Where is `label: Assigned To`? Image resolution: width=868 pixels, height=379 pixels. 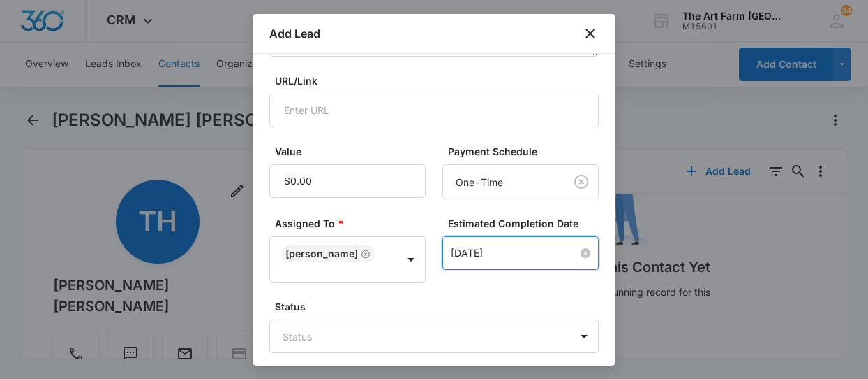
label: Assigned To is located at coordinates (353, 223).